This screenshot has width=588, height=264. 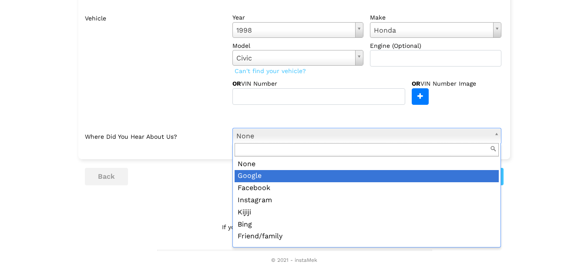 What do you see at coordinates (367, 249) in the screenshot?
I see `div: Van` at bounding box center [367, 249].